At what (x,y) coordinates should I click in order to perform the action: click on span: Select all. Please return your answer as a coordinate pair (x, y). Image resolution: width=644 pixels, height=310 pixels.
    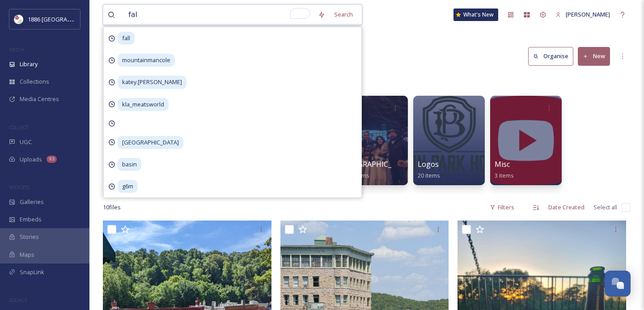
    Looking at the image, I should click on (605, 207).